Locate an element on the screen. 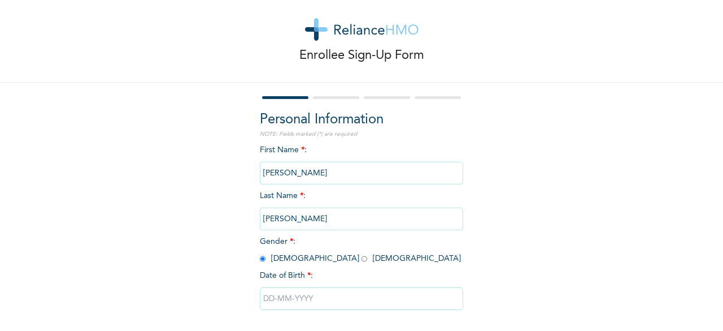  span: Date of Birth : is located at coordinates (287, 275).